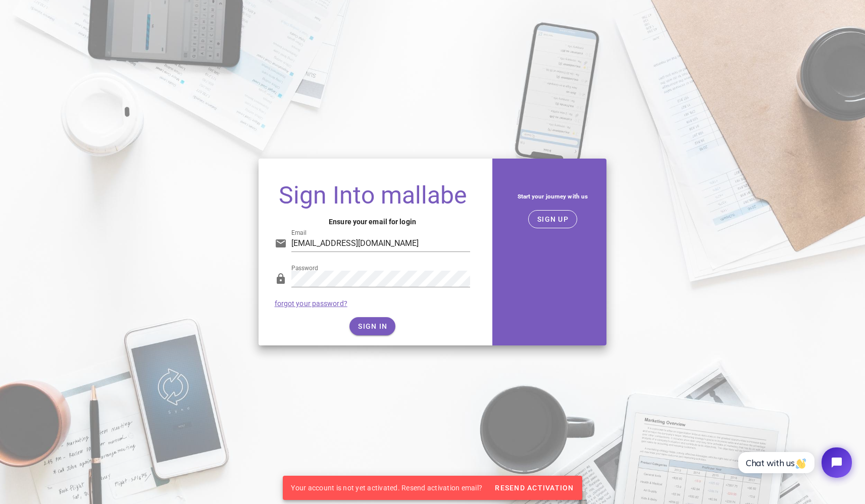 The height and width of the screenshot is (504, 865). I want to click on button: Resend Activation, so click(534, 488).